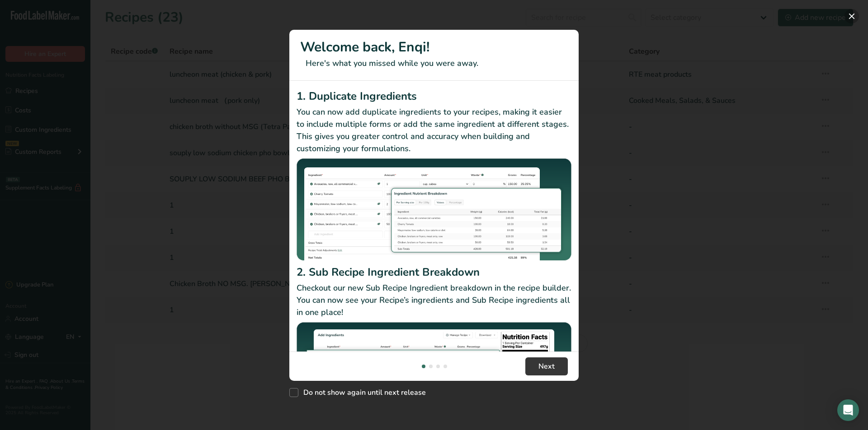 This screenshot has width=868, height=430. What do you see at coordinates (434, 374) in the screenshot?
I see `img: Sub Recipe Ingredient Breakdown` at bounding box center [434, 374].